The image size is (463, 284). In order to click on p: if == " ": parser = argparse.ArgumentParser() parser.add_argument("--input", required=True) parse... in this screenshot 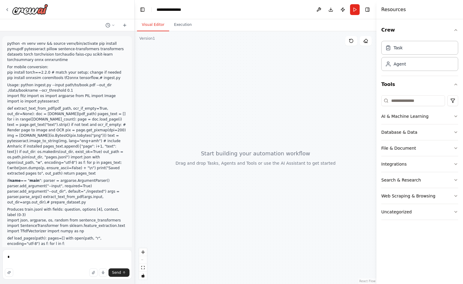, I will do `click(67, 191)`.